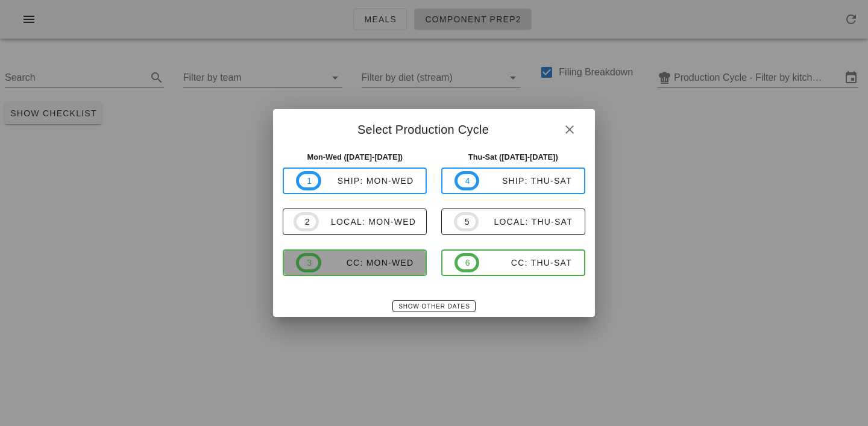  I want to click on button: 3CC: Mon-Wed, so click(354, 263).